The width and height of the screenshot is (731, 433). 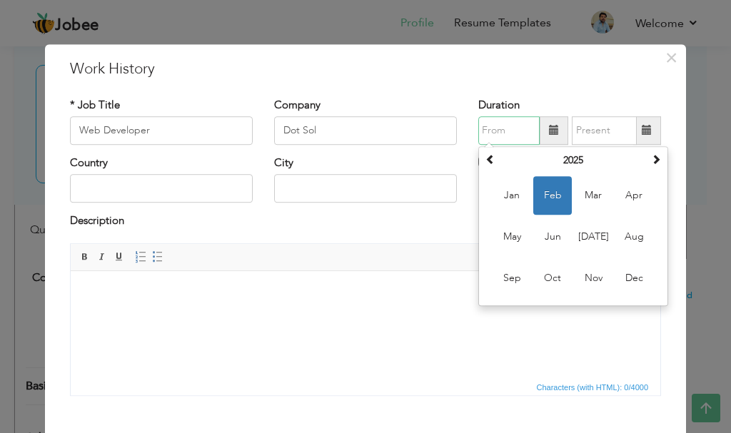 What do you see at coordinates (365, 69) in the screenshot?
I see `h3: Work History` at bounding box center [365, 69].